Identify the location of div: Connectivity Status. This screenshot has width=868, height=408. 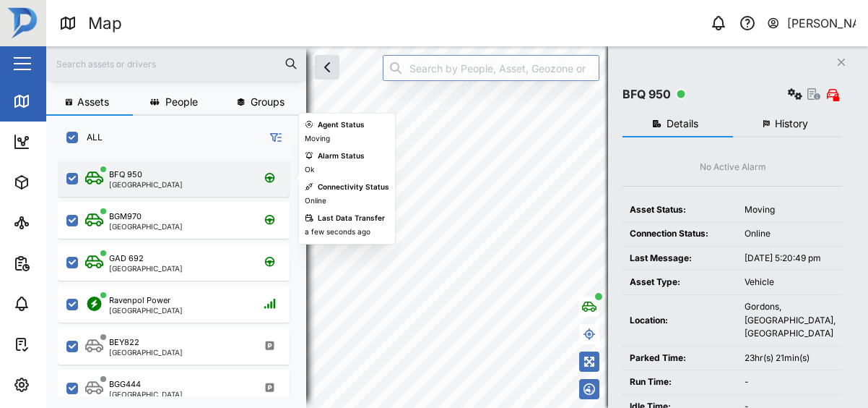
(353, 188).